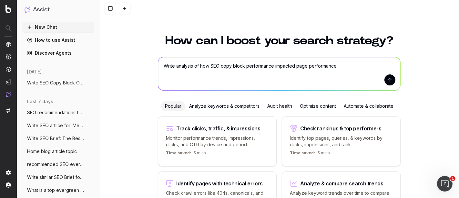 The image size is (459, 198). What do you see at coordinates (8, 44) in the screenshot?
I see `img: Analytics` at bounding box center [8, 44].